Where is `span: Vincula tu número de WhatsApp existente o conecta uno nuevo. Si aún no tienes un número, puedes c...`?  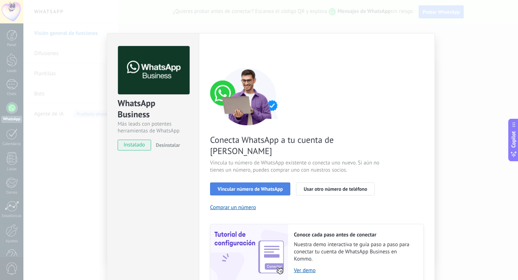
span: Vincula tu número de WhatsApp existente o conecta uno nuevo. Si aún no tienes un número, puedes c... is located at coordinates (296, 167).